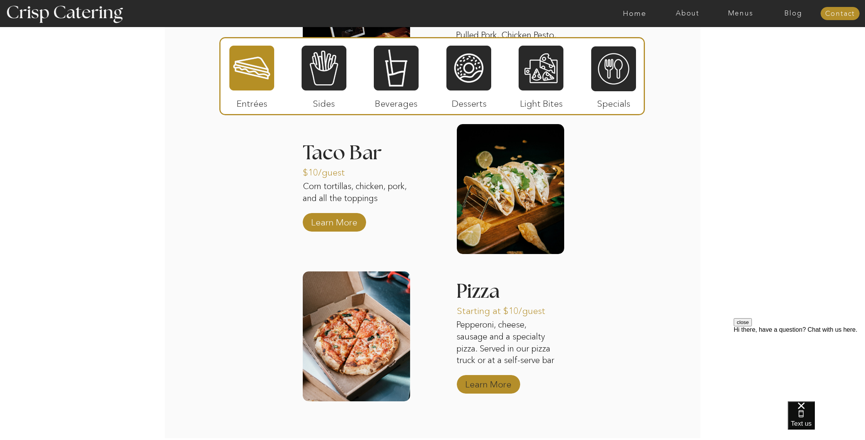 This screenshot has width=865, height=440. Describe the element at coordinates (357, 148) in the screenshot. I see `h3: Taco Bar` at that location.